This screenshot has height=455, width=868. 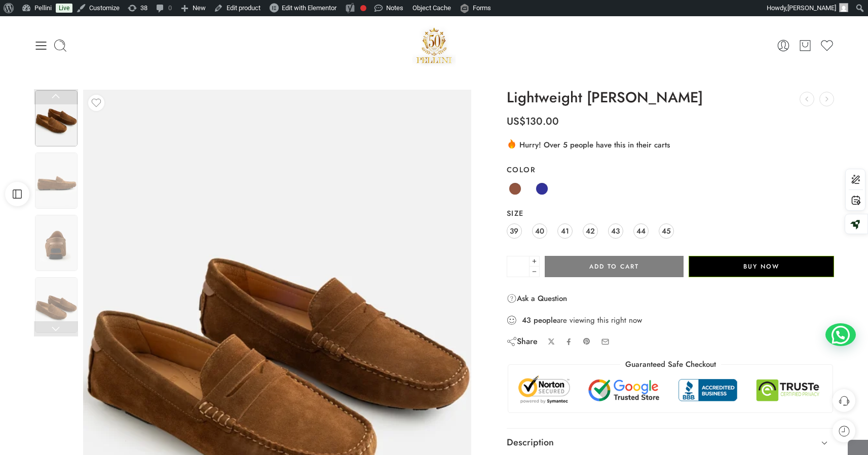 I want to click on span: 44, so click(x=641, y=231).